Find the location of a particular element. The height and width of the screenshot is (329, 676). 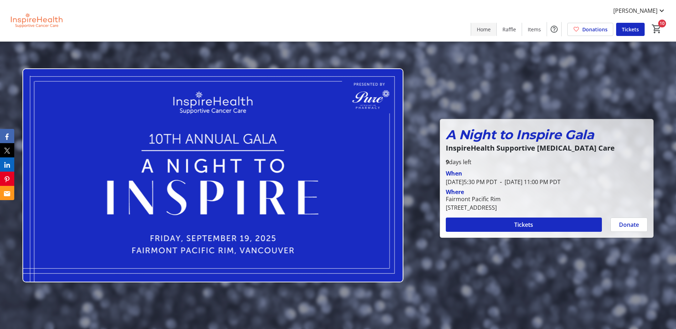

span: Donations is located at coordinates (595, 29).